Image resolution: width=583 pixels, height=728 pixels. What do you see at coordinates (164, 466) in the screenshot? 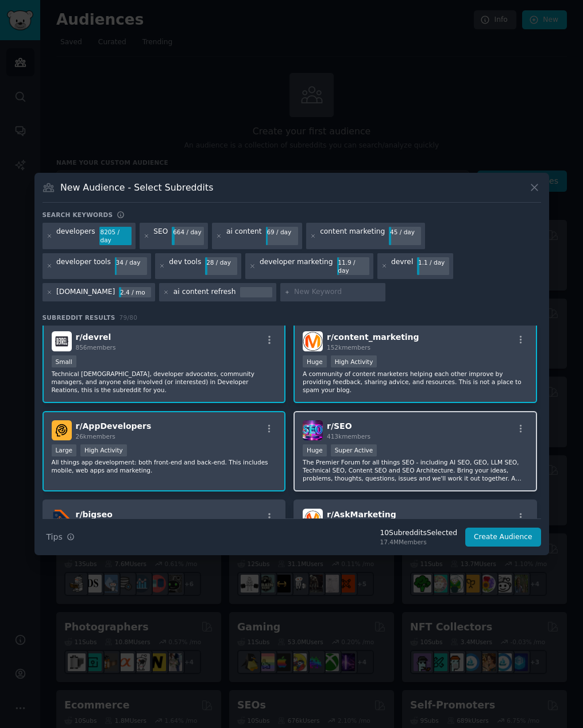
I see `p: All things app development: both front-end and back-end. This includes mobile, web apps and marke...` at bounding box center [164, 466].